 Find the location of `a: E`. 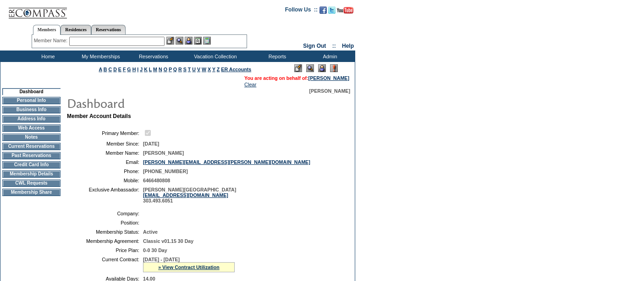

a: E is located at coordinates (120, 69).